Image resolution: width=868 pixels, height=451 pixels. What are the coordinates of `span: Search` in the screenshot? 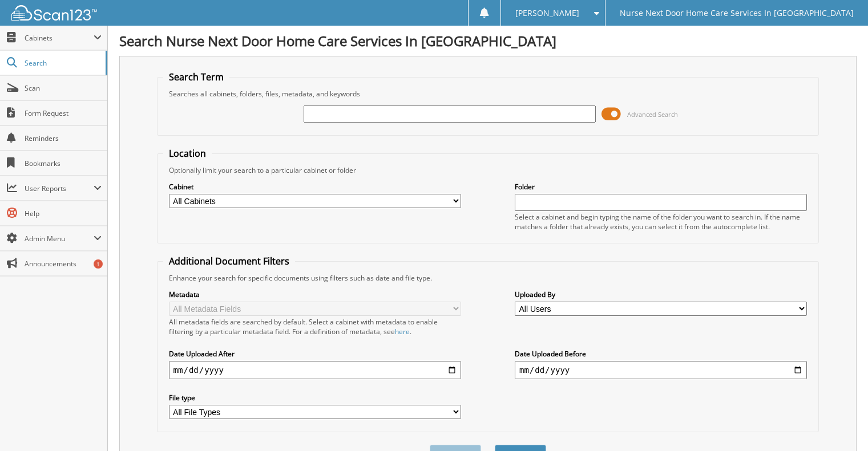 It's located at (62, 63).